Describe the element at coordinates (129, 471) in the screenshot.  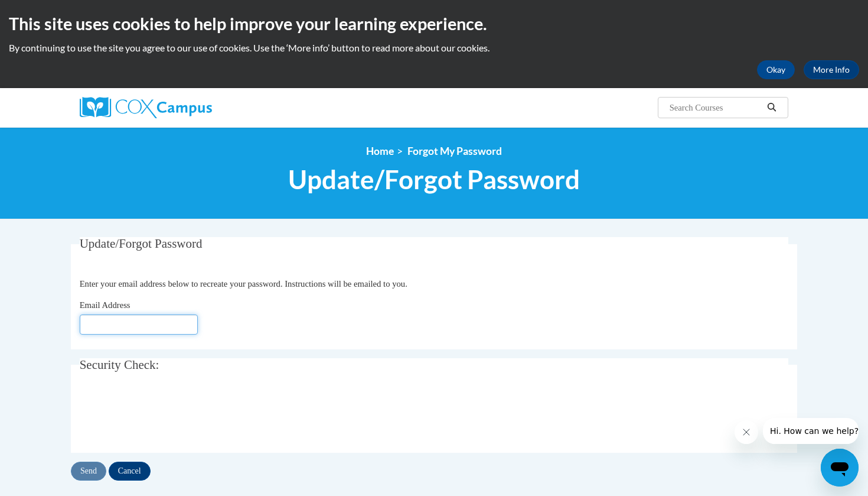
I see `input: Cancel` at that location.